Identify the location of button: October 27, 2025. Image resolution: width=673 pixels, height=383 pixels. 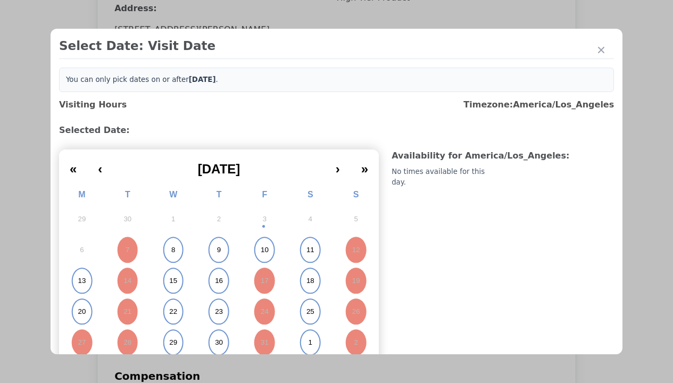
(82, 342).